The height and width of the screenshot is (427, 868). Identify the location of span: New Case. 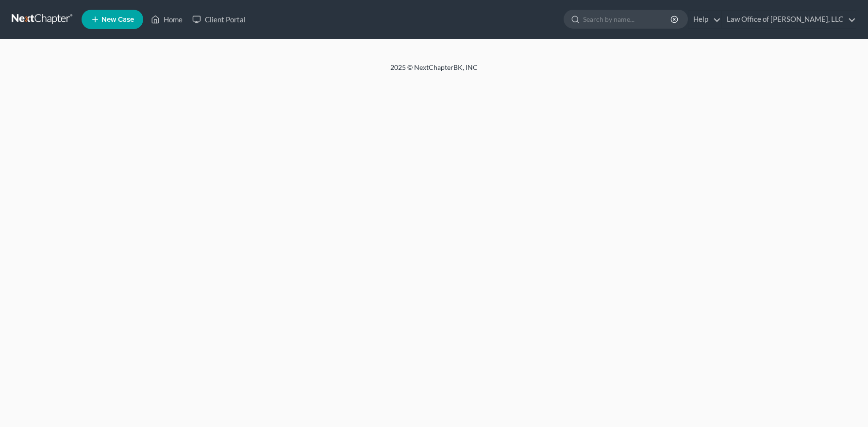
(118, 20).